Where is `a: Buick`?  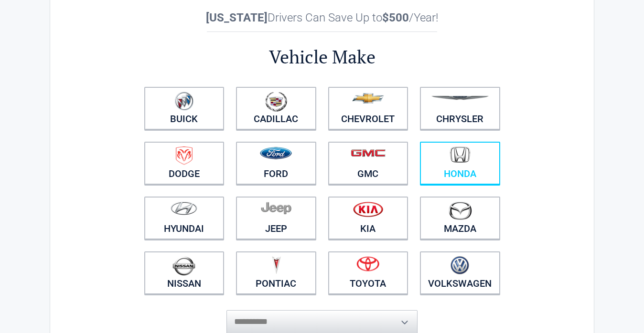 a: Buick is located at coordinates (184, 109).